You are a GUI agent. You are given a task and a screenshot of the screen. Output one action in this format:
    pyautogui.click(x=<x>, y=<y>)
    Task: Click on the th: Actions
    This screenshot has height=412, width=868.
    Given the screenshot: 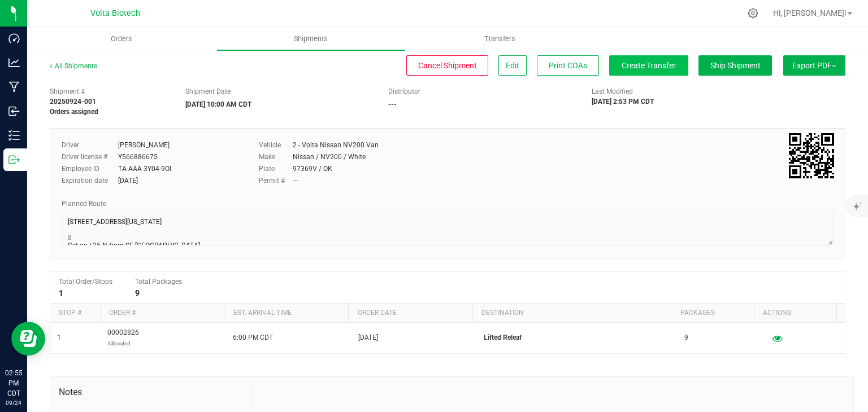 What is the action you would take?
    pyautogui.click(x=796, y=314)
    